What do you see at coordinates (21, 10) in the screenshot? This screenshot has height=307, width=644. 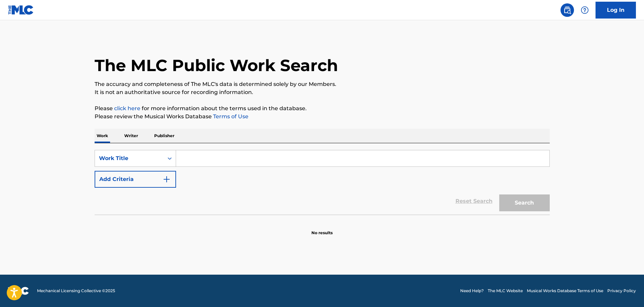 I see `img: MLC Logo` at bounding box center [21, 10].